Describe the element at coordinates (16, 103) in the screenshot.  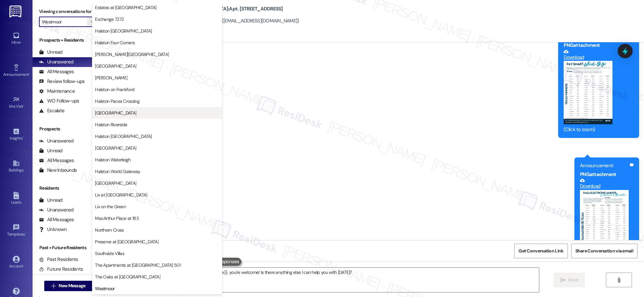
I see `a: Site Visit •` at that location.